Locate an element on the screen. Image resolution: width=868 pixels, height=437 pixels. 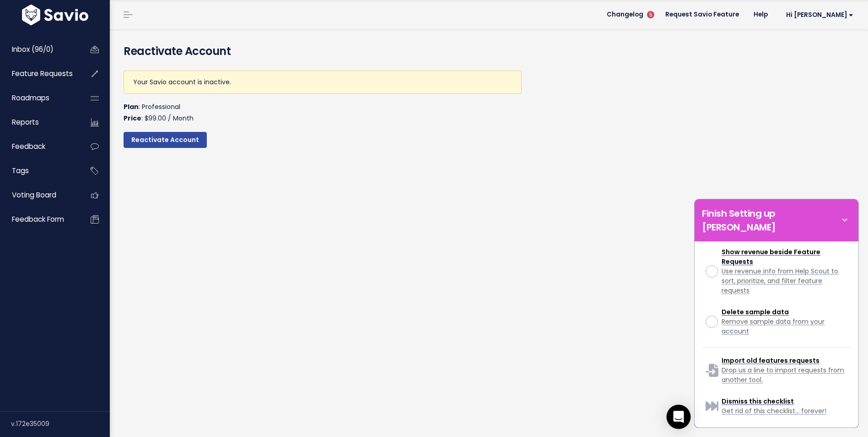
div: v.172e35009 is located at coordinates (61, 423).